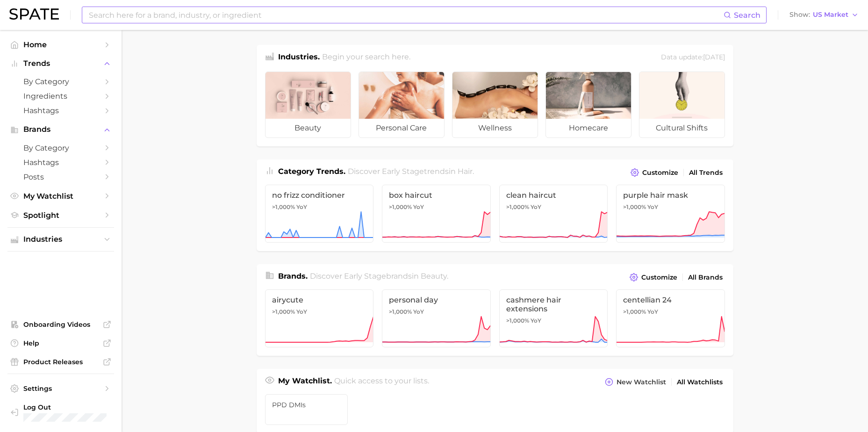  I want to click on span: Product Releases, so click(61, 362).